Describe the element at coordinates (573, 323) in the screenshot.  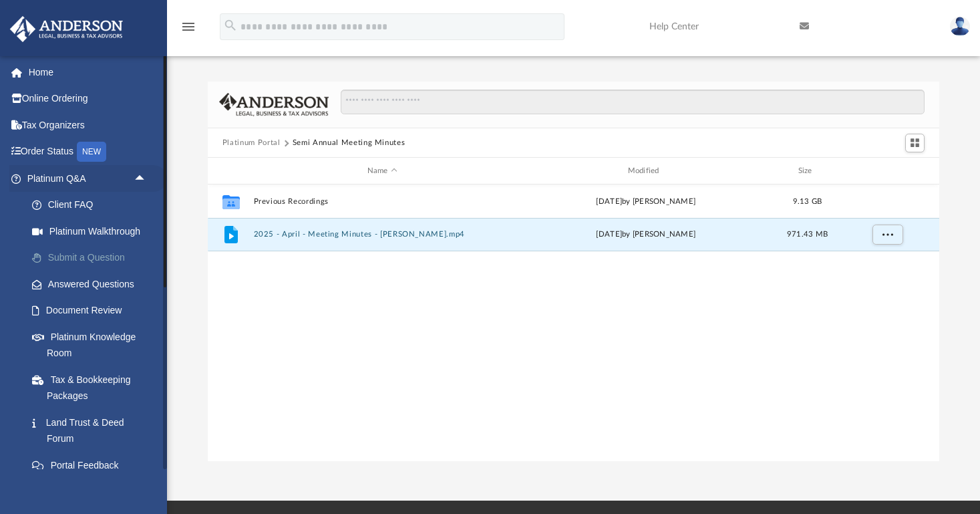
I see `div: grid` at that location.